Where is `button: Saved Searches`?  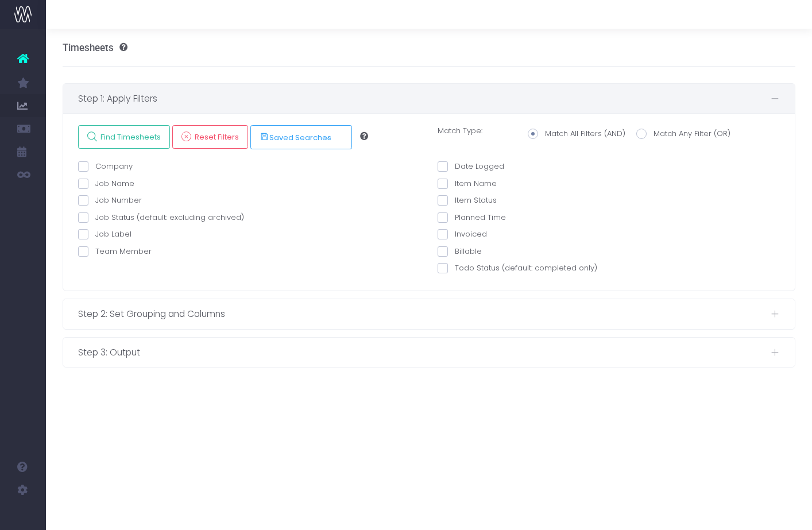 button: Saved Searches is located at coordinates (301, 137).